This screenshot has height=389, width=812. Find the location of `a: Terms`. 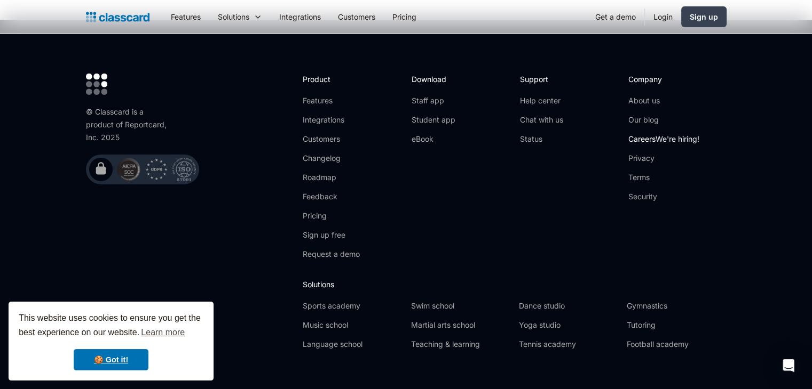

a: Terms is located at coordinates (663, 178).